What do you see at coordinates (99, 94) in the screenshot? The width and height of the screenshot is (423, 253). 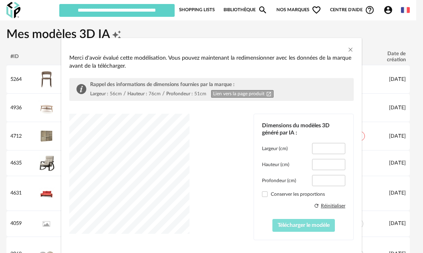 I see `div: Largeur :` at bounding box center [99, 94].